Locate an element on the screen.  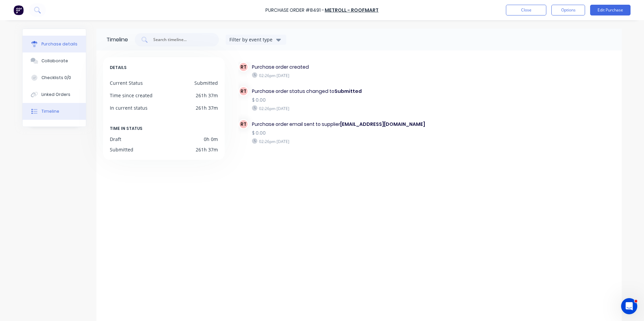
span: TIME IN STATUS is located at coordinates (126, 128).